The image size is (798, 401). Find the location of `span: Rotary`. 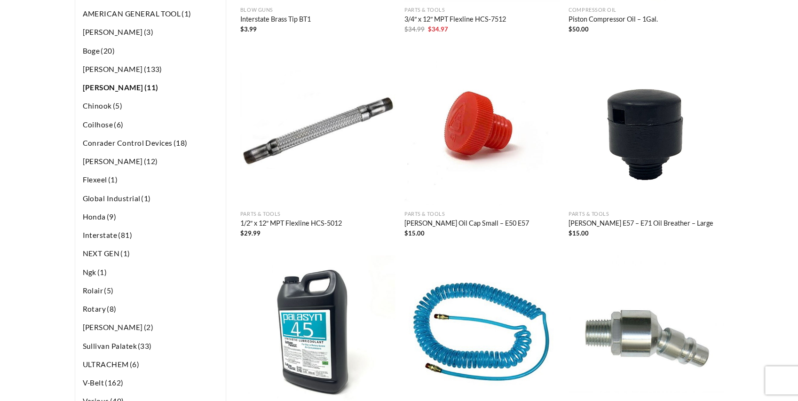

span: Rotary is located at coordinates (95, 309).